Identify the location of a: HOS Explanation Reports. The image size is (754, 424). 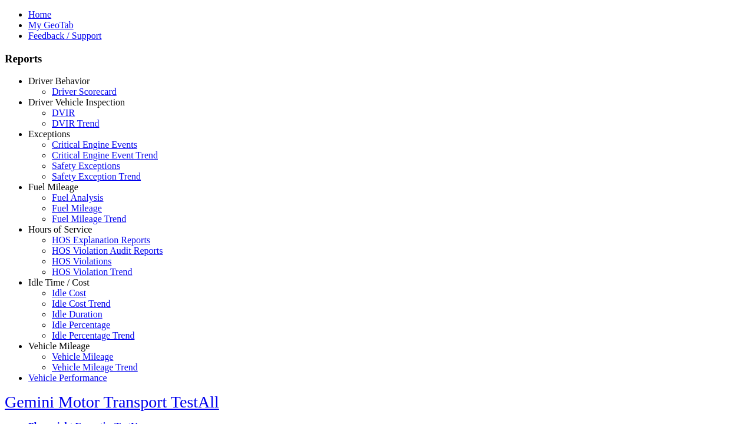
(101, 240).